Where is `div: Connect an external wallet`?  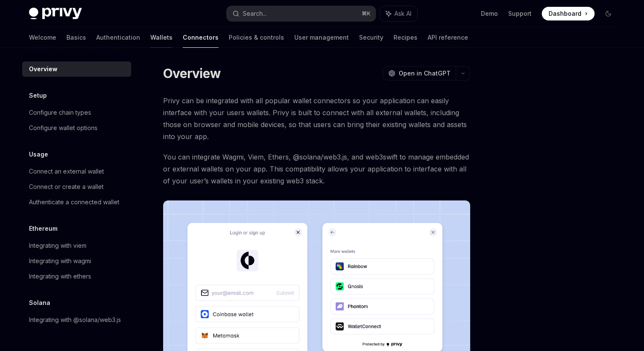
div: Connect an external wallet is located at coordinates (66, 171).